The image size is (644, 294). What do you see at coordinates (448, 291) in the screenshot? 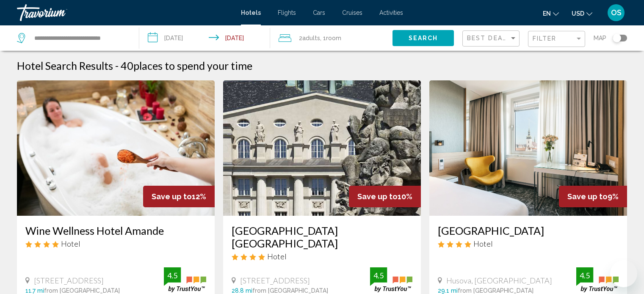
I see `span: 29.1 mi` at bounding box center [448, 291].